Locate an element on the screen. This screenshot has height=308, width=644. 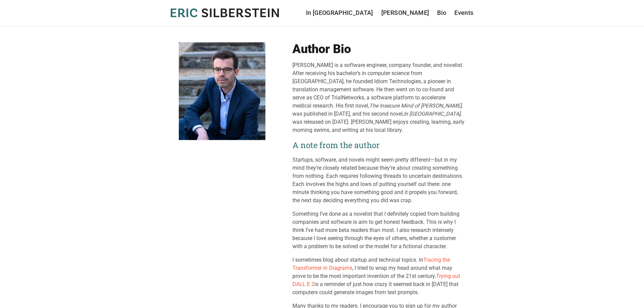
p: I sometimes blog about startup and technical topics. In , I tried to wrap my head around what may... is located at coordinates (379, 276).